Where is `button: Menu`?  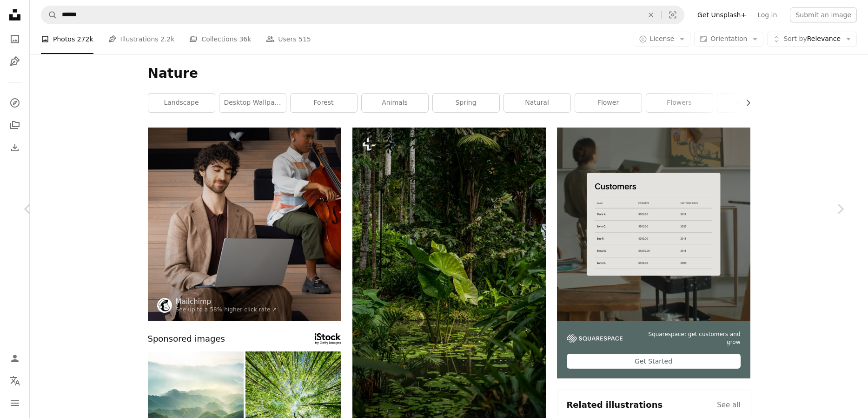 button: Menu is located at coordinates (15, 403).